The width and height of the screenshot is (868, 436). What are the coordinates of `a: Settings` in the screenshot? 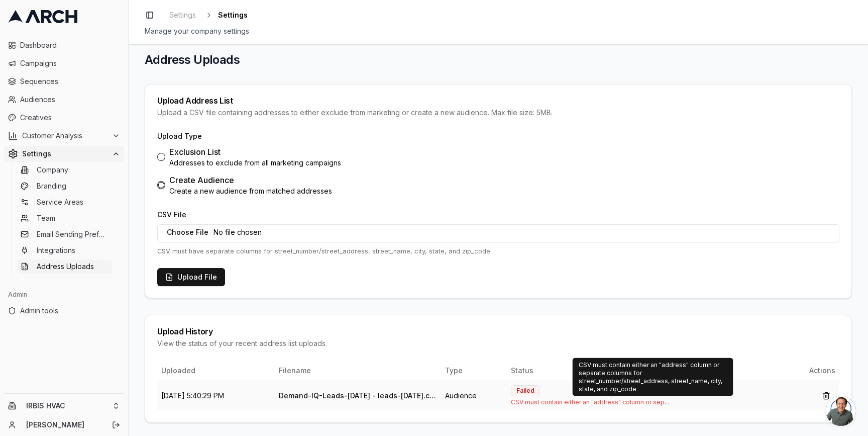 It's located at (182, 15).